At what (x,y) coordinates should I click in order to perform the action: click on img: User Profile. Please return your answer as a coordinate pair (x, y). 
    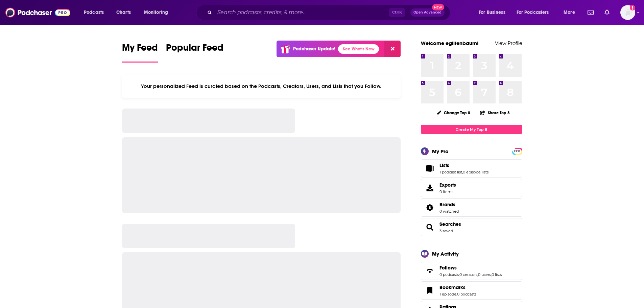
    Looking at the image, I should click on (628, 12).